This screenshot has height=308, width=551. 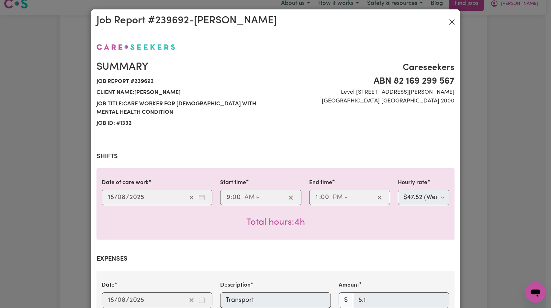 What do you see at coordinates (452, 22) in the screenshot?
I see `button: Close` at bounding box center [452, 22].